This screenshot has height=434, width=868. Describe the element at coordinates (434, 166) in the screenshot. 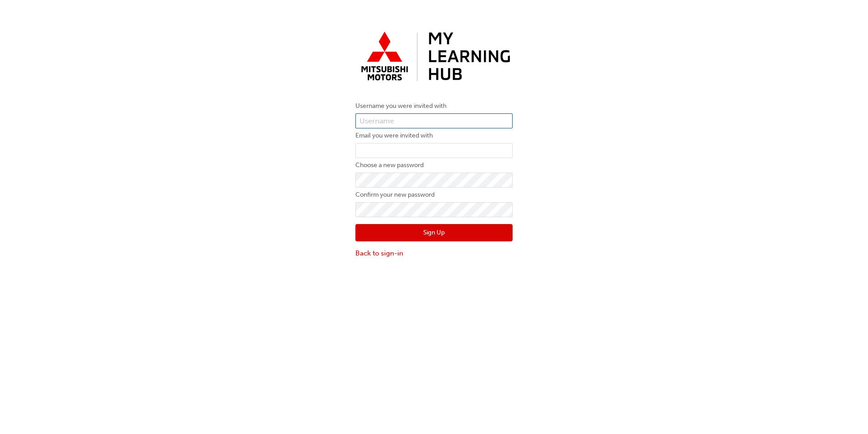

I see `label: Choose a new password` at that location.